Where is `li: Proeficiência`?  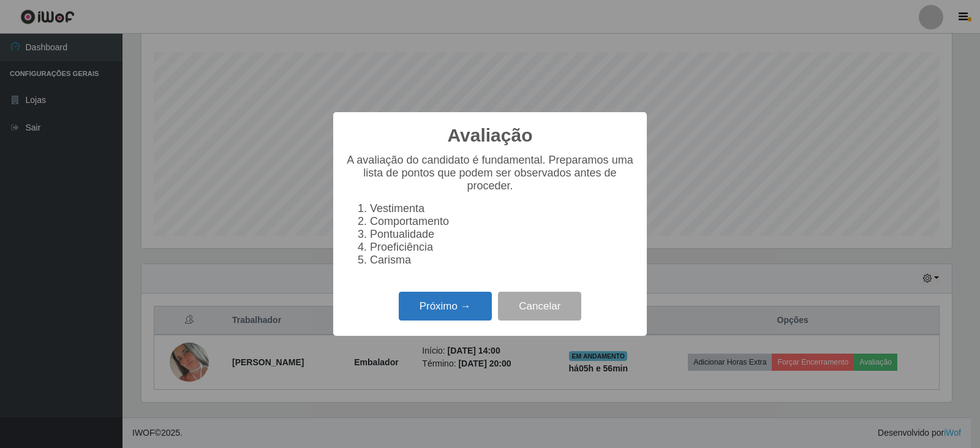
li: Proeficiência is located at coordinates (502, 247).